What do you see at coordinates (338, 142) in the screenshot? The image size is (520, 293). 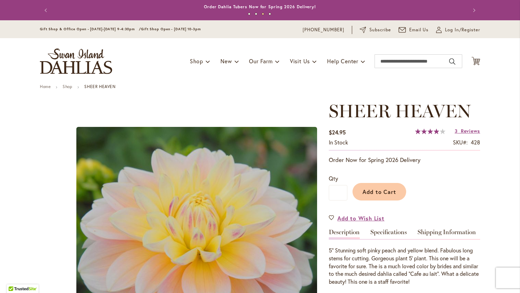 I see `div: Availability` at bounding box center [338, 142].